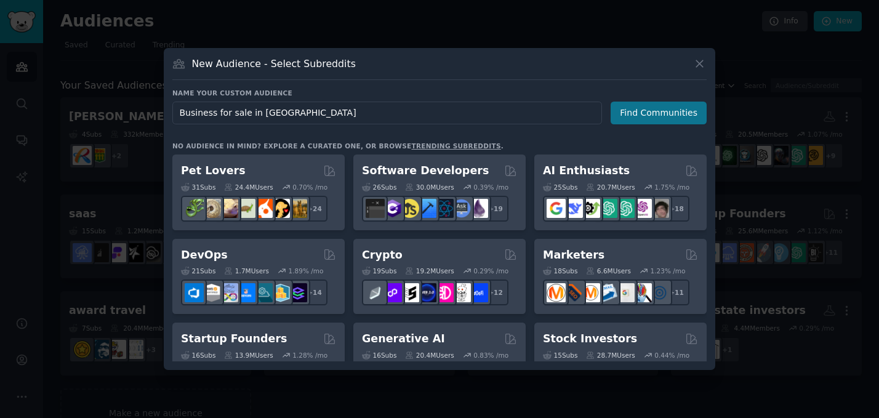 This screenshot has width=879, height=418. What do you see at coordinates (314, 292) in the screenshot?
I see `div: + 14` at bounding box center [314, 292].